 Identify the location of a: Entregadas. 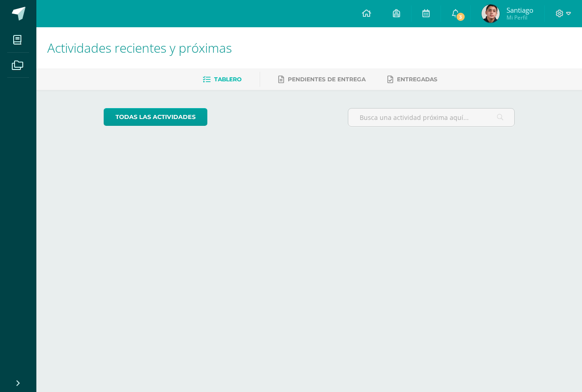
(413, 80).